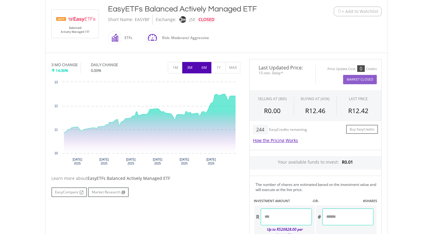  I want to click on div: SELLING AT (BID), so click(273, 99).